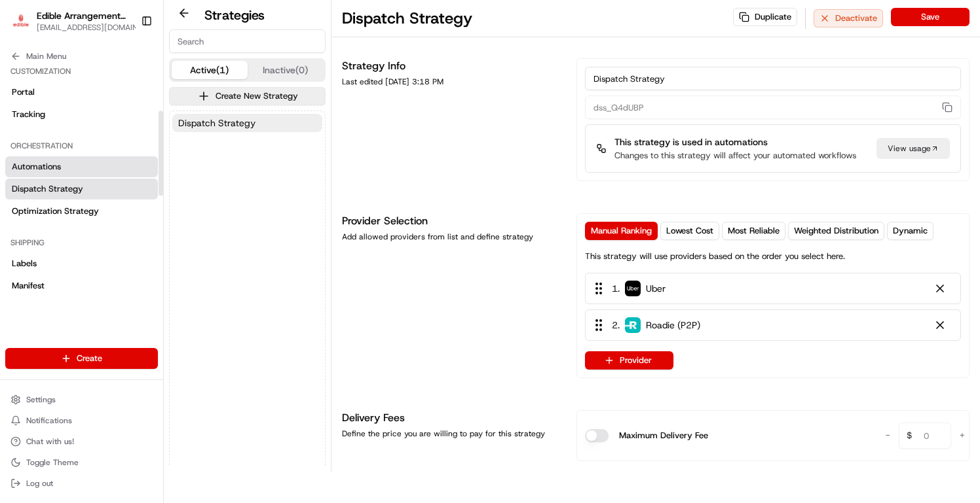  I want to click on span: Manual Ranking, so click(621, 231).